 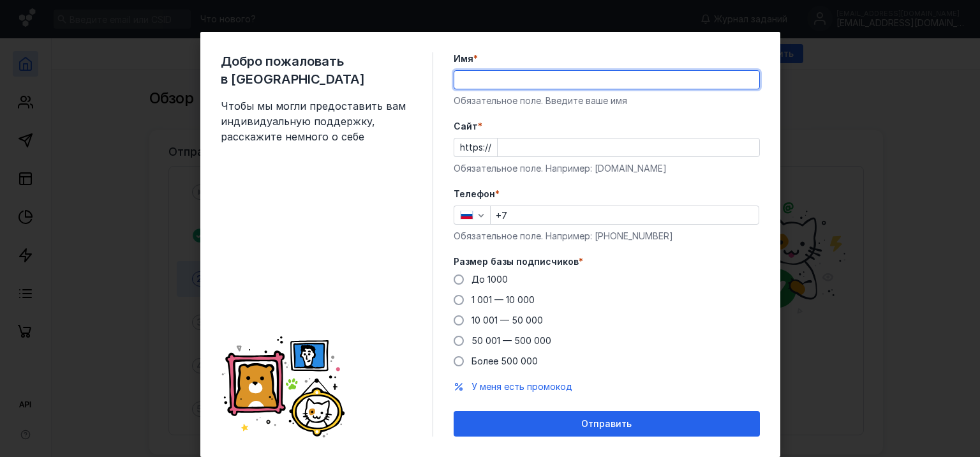 What do you see at coordinates (490, 279) in the screenshot?
I see `span: До 1000` at bounding box center [490, 279].